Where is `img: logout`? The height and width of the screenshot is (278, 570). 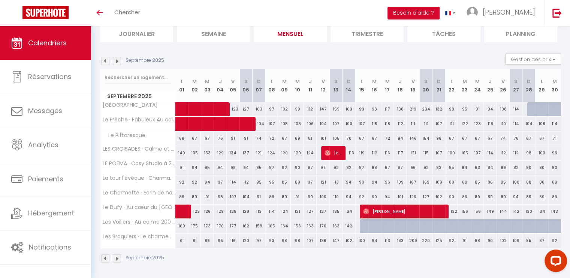 img: logout is located at coordinates (557, 13).